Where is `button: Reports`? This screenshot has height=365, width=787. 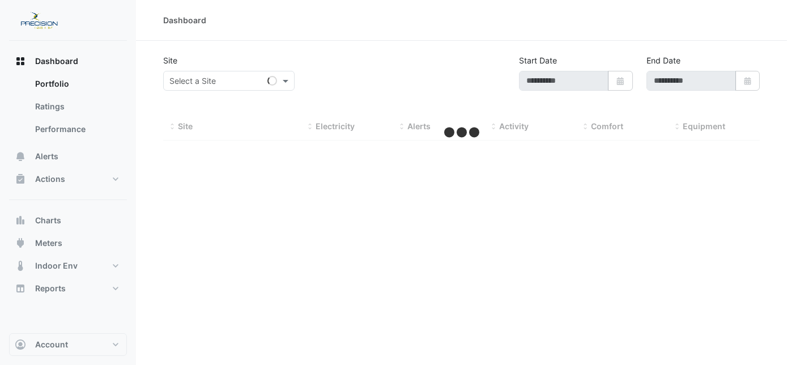
button: Reports is located at coordinates (68, 288).